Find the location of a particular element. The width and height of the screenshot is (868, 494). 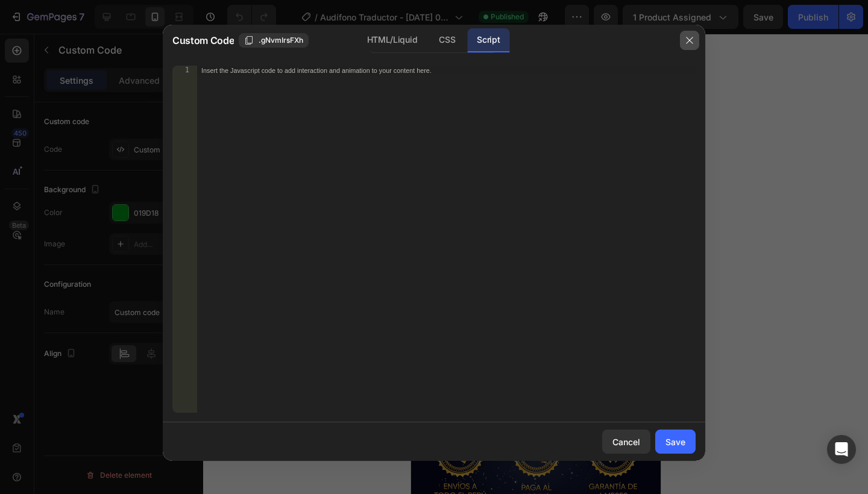

span: Custom Code is located at coordinates (203, 40).